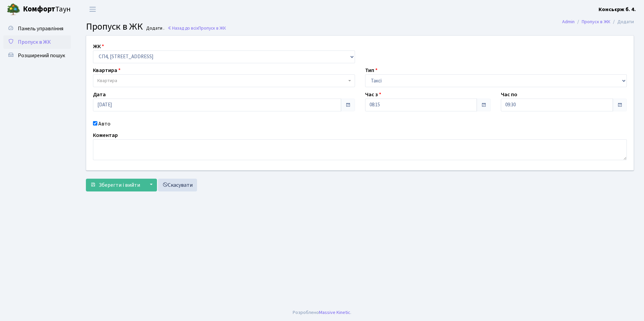 The height and width of the screenshot is (321, 644). I want to click on a: Назад до всіхПропуск в ЖК, so click(197, 28).